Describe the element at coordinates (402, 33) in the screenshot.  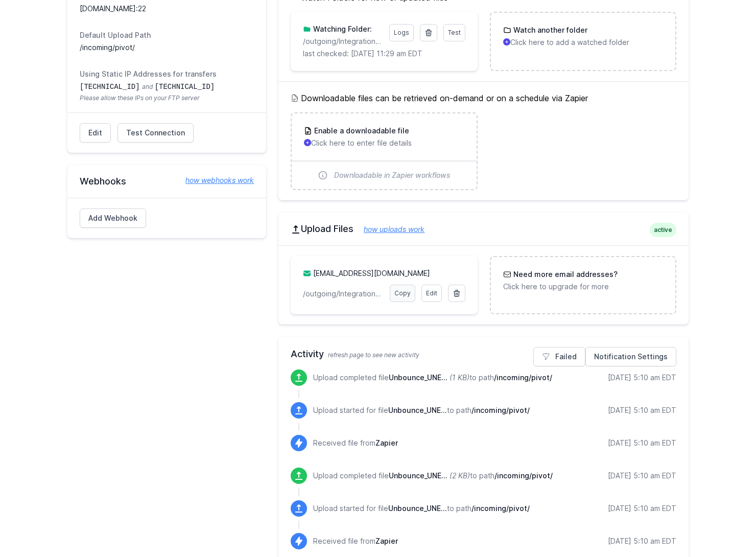
I see `a: Logs` at that location.